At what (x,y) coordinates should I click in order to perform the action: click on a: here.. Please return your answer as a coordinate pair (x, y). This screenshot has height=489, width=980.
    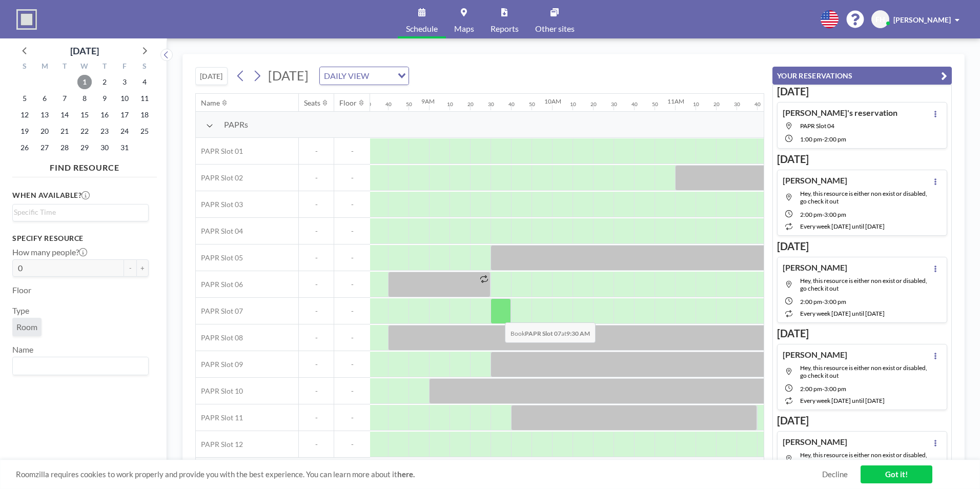
    Looking at the image, I should click on (406, 474).